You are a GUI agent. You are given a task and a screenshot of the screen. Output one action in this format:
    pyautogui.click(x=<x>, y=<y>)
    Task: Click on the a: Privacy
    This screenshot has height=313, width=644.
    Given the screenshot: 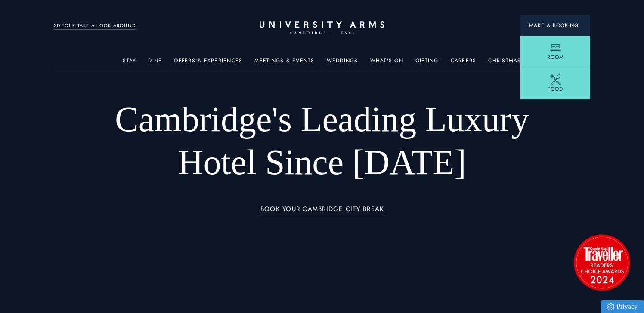 What is the action you would take?
    pyautogui.click(x=622, y=307)
    